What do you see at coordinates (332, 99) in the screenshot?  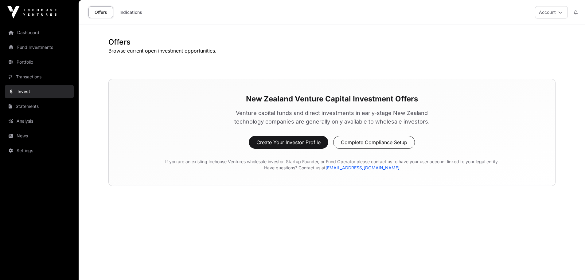 I see `h3: New Zealand Venture Capital Investment Offers` at bounding box center [332, 99].